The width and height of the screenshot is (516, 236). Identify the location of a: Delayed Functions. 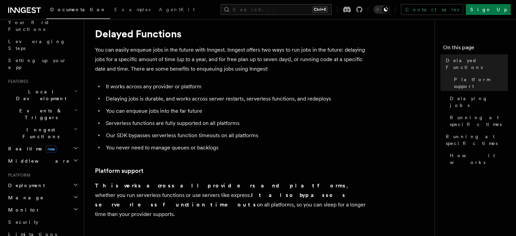
(475, 64).